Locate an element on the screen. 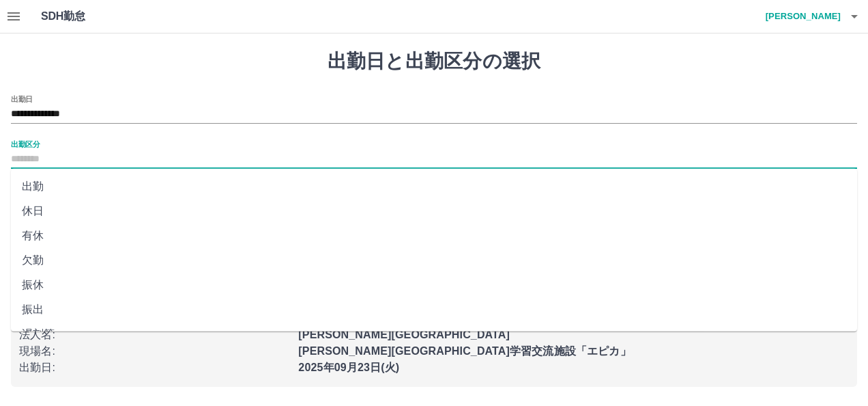 Image resolution: width=868 pixels, height=406 pixels. li: 休日 is located at coordinates (434, 211).